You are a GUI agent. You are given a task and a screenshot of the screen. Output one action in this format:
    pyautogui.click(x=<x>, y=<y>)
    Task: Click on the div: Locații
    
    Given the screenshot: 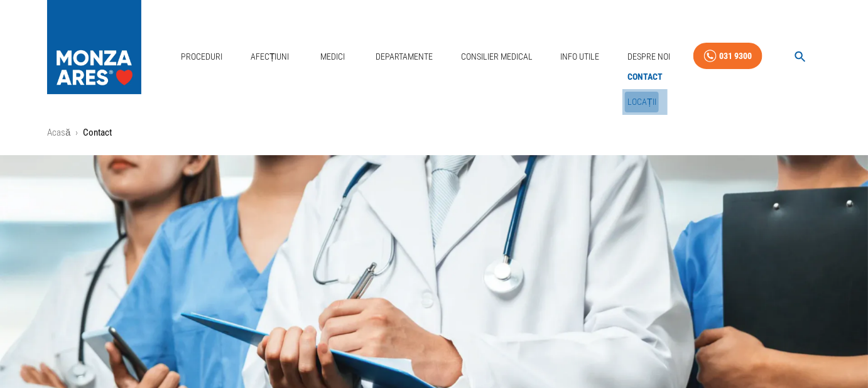 What is the action you would take?
    pyautogui.click(x=645, y=102)
    